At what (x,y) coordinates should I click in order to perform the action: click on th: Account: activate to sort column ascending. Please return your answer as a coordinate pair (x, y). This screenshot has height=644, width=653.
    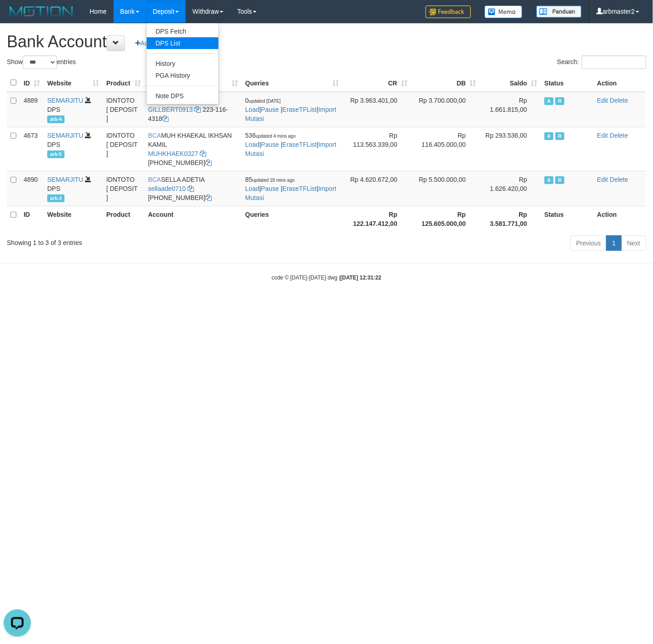
    Looking at the image, I should click on (193, 83).